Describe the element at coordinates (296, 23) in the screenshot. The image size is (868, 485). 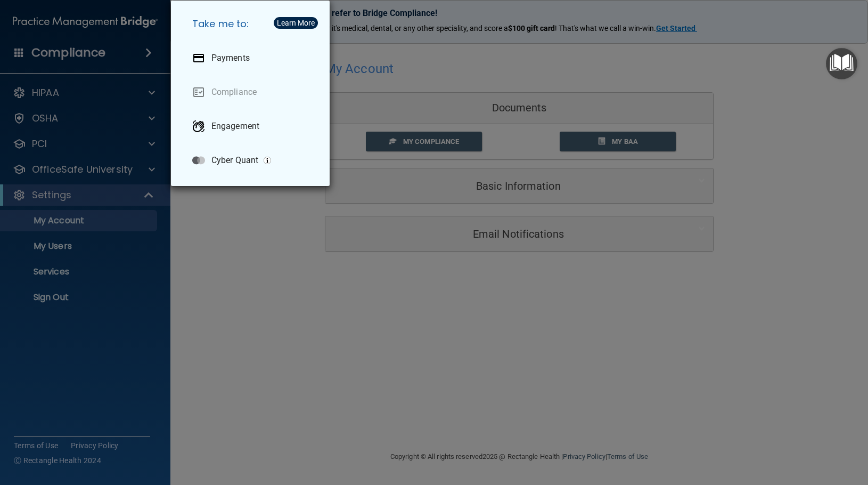
I see `button: Learn More` at that location.